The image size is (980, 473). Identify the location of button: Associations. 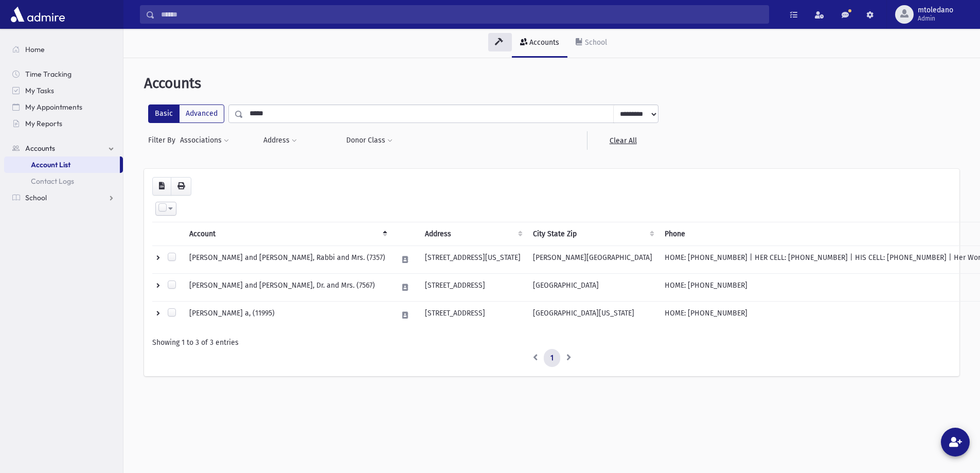
(204, 141).